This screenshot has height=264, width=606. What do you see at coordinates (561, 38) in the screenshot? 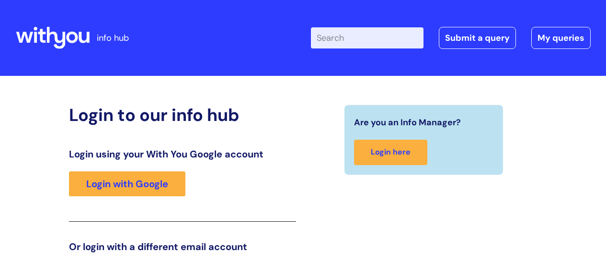
I see `a: My queries` at bounding box center [561, 38].